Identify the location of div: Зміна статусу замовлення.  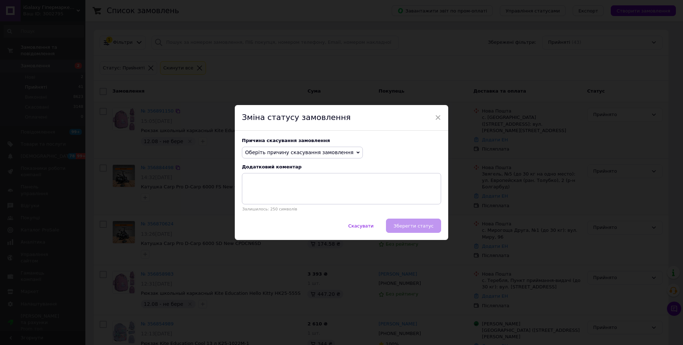
(342, 118).